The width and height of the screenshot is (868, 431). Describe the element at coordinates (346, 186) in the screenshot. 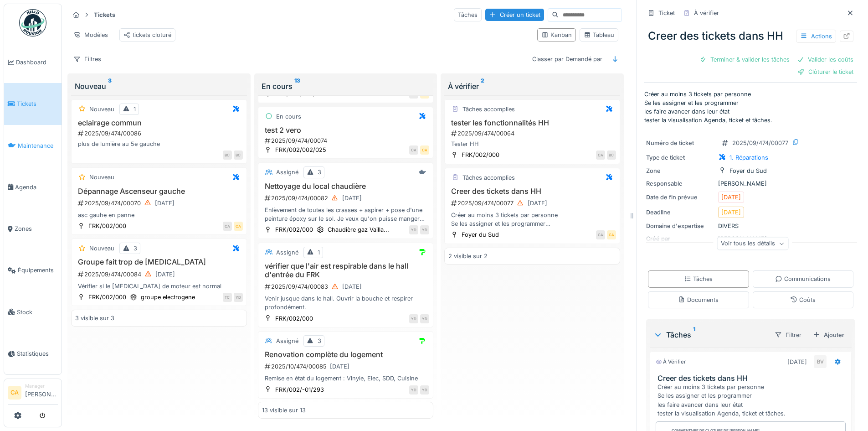

I see `h3: Nettoyage du local chaudière` at that location.